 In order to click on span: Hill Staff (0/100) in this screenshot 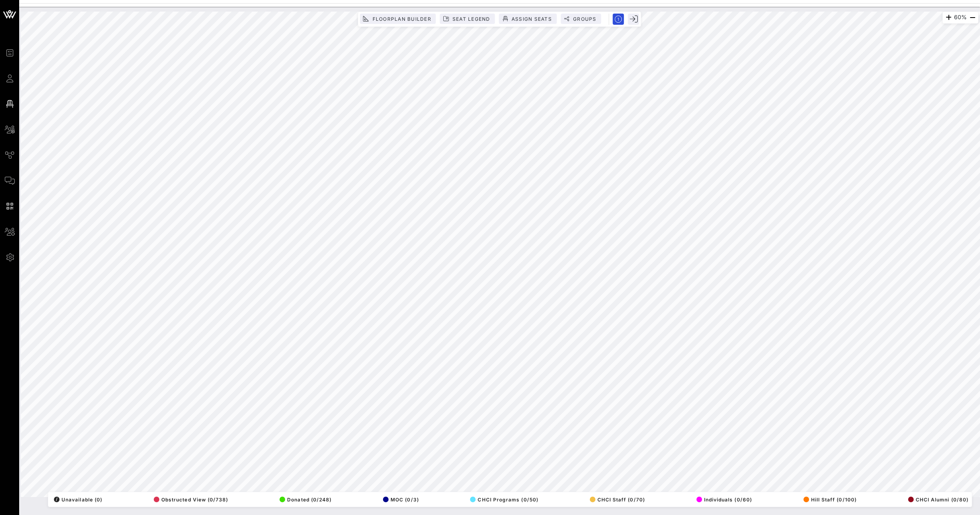, I will do `click(830, 500)`.